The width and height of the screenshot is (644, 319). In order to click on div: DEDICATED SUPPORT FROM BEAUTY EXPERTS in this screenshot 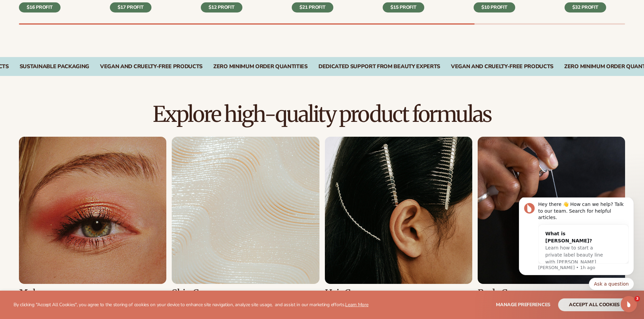, I will do `click(379, 66)`.